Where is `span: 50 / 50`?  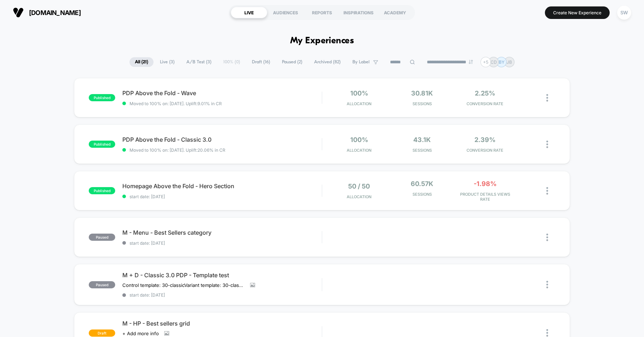
span: 50 / 50 is located at coordinates (359, 186).